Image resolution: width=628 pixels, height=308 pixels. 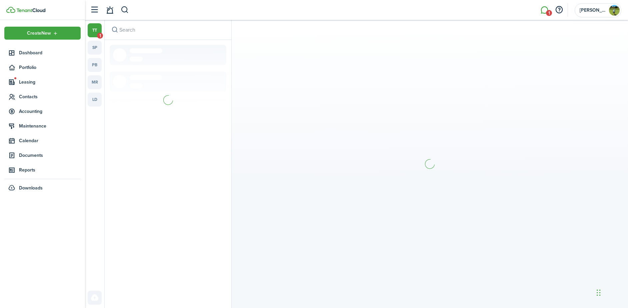 What do you see at coordinates (42, 33) in the screenshot?
I see `button: Open menu` at bounding box center [42, 33].